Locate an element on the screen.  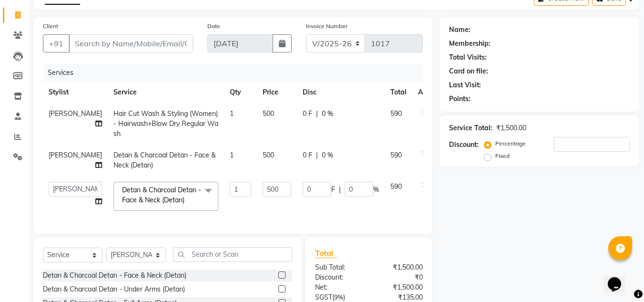
span: Total is located at coordinates (327, 252).